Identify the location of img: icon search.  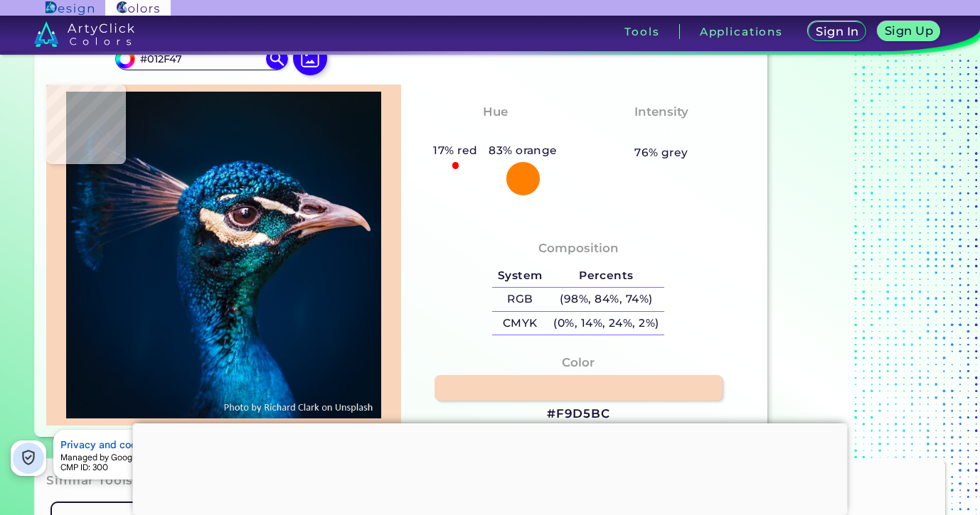
(277, 59).